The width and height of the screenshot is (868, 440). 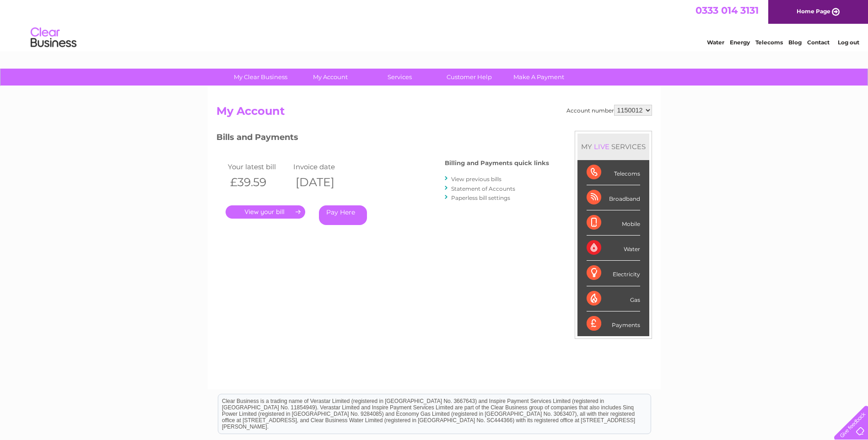 What do you see at coordinates (613, 198) in the screenshot?
I see `div: Broadband` at bounding box center [613, 198].